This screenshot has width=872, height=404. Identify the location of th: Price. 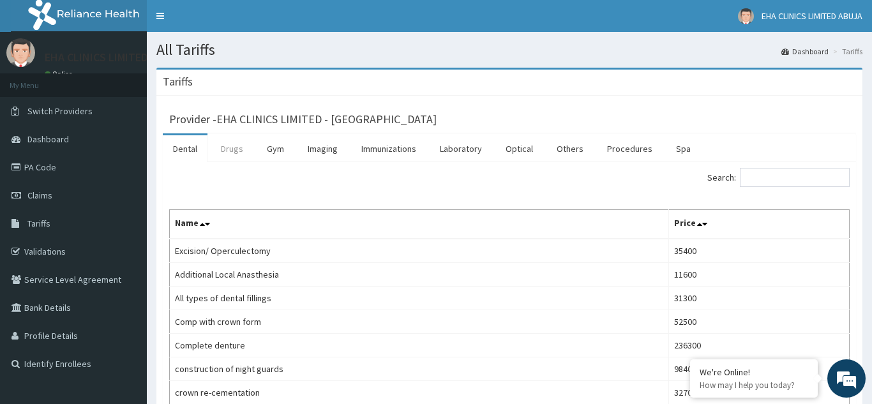
(759, 225).